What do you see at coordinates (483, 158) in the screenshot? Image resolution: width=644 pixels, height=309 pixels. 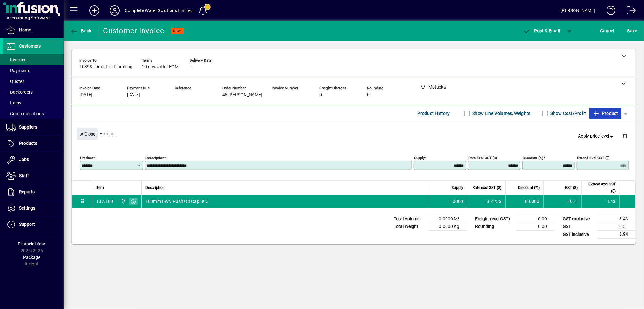 I see `mat-label: Rate excl GST ($)` at bounding box center [483, 158].